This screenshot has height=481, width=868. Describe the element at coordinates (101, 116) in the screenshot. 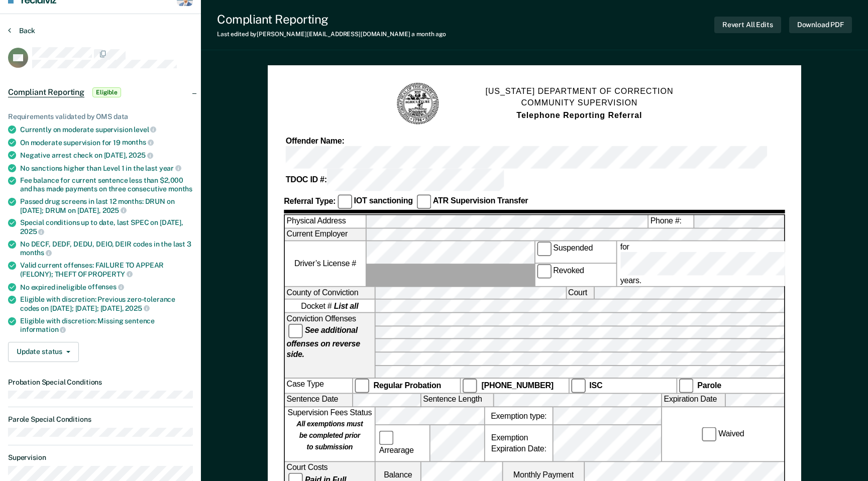

I see `div: Requirements validated by OMS data` at that location.